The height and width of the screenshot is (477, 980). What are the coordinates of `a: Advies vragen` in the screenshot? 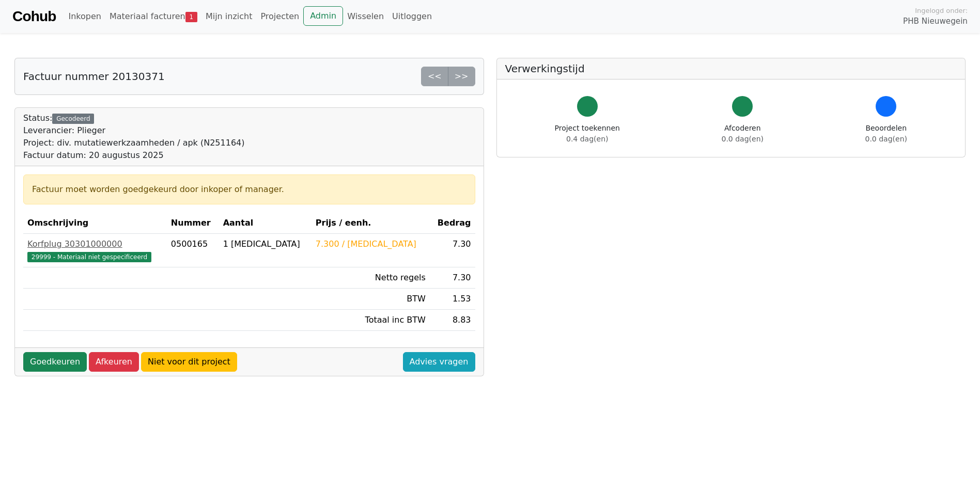 It's located at (439, 362).